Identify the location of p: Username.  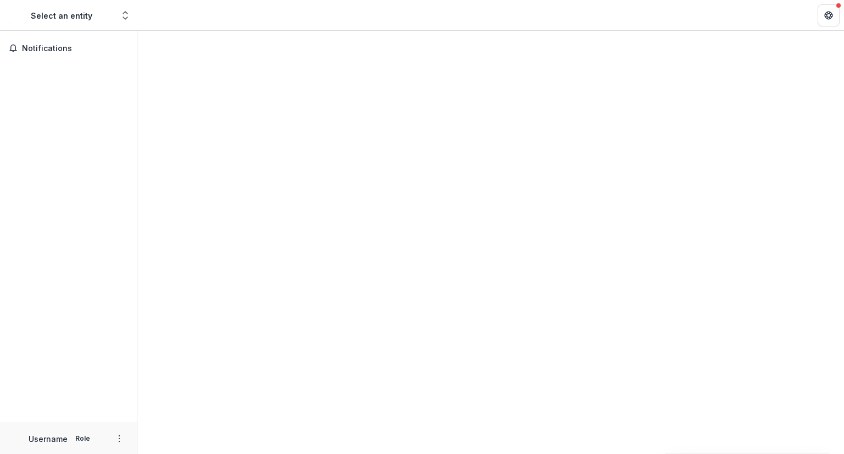
(48, 439).